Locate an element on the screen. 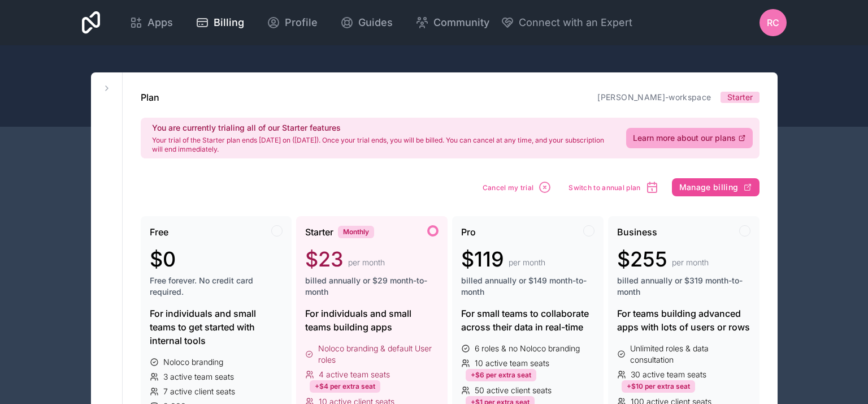 This screenshot has height=404, width=868. a: Billing is located at coordinates (220, 23).